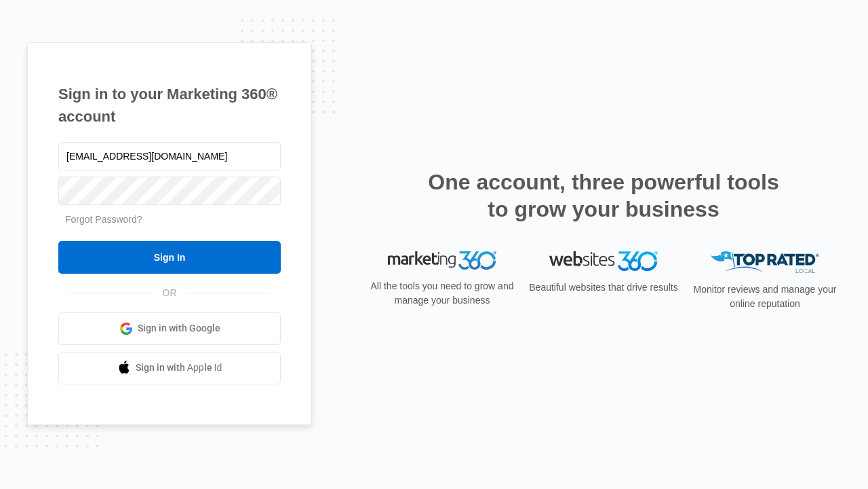 The height and width of the screenshot is (489, 868). I want to click on h2: One account, three powerful tools to grow your business, so click(604, 196).